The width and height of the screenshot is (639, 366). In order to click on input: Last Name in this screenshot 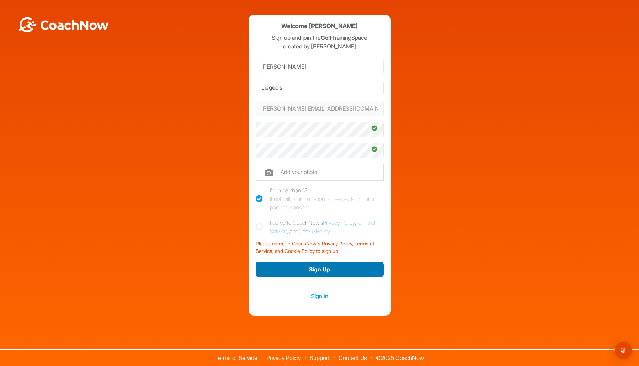, I will do `click(319, 87)`.